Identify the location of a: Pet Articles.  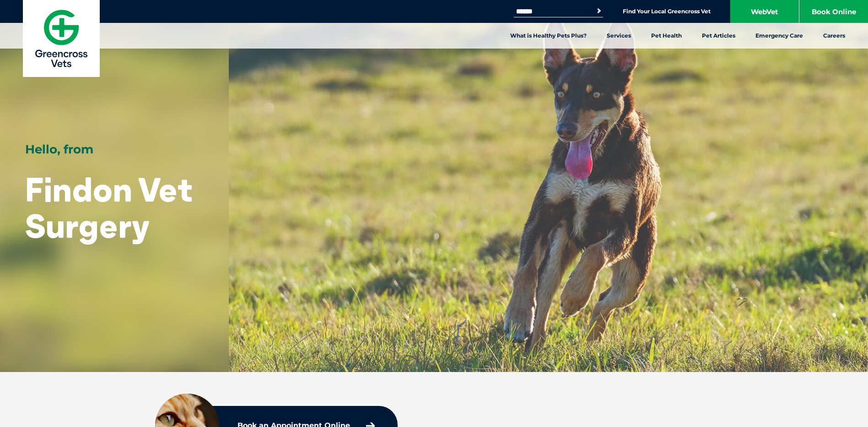
(719, 36).